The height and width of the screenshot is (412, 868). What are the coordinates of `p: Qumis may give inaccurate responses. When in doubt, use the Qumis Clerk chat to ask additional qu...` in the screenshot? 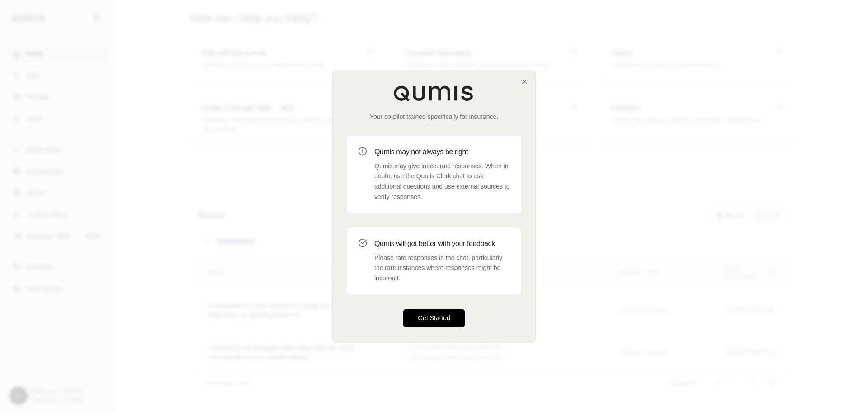 It's located at (442, 181).